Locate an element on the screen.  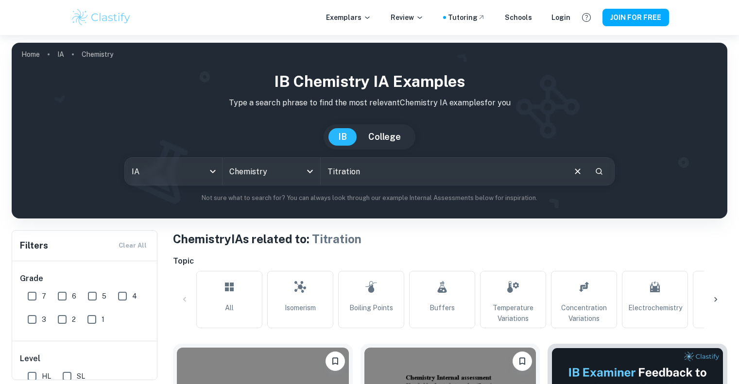
div: Schools is located at coordinates (518, 17).